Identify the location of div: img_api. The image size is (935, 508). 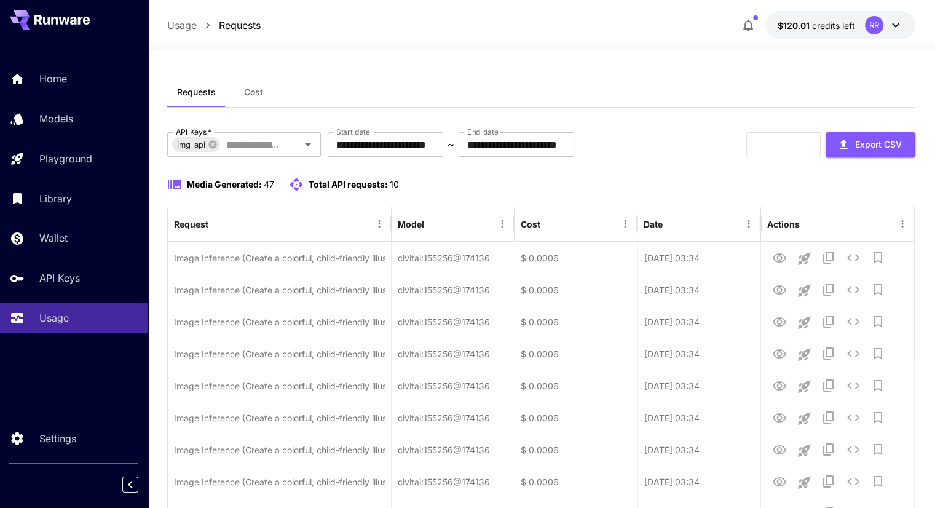
(196, 144).